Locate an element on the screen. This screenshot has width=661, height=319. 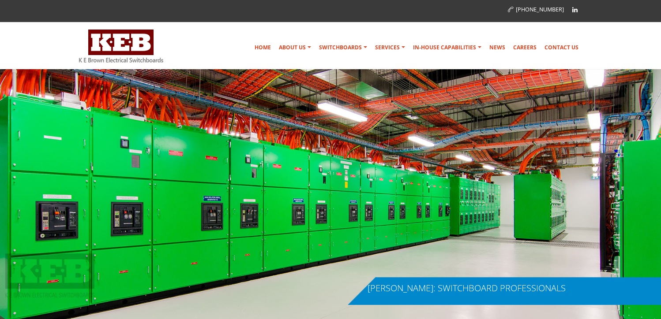
a: In-house Capabilities is located at coordinates (447, 48).